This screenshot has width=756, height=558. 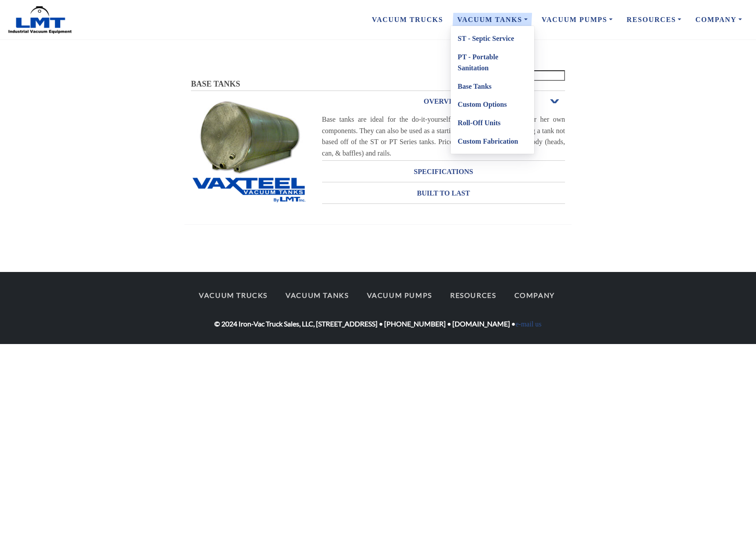 I want to click on img: Stacks Image 9449, so click(x=249, y=136).